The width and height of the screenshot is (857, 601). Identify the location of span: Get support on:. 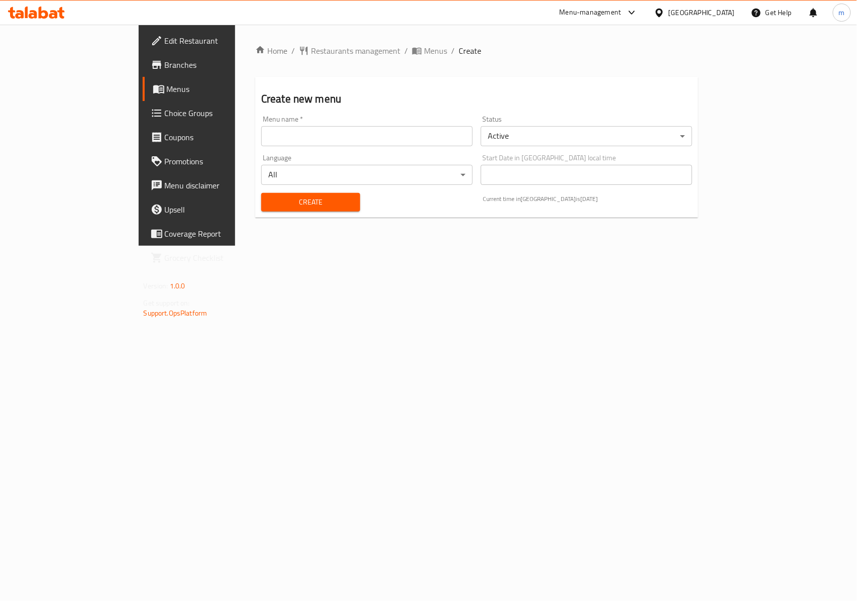
(167, 303).